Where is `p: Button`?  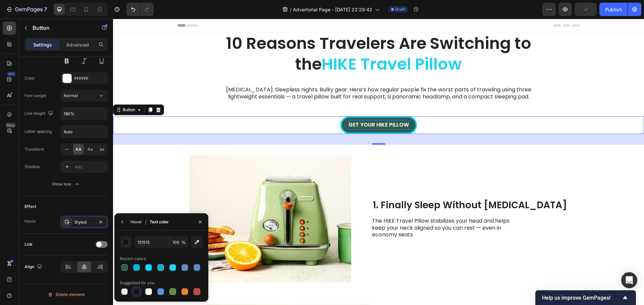
p: Button is located at coordinates (61, 28).